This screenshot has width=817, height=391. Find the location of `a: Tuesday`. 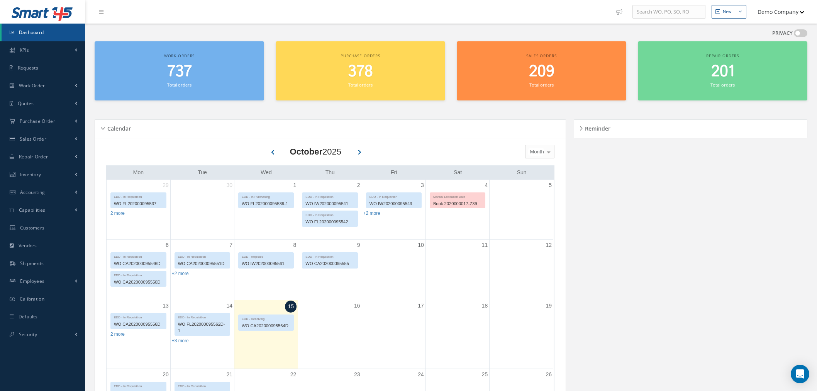

a: Tuesday is located at coordinates (202, 172).